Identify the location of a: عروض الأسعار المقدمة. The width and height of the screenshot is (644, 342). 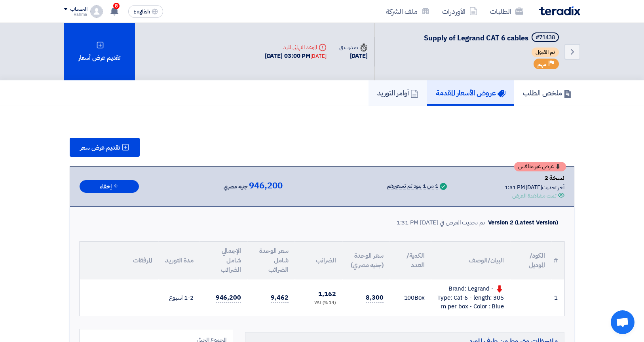
(470, 93).